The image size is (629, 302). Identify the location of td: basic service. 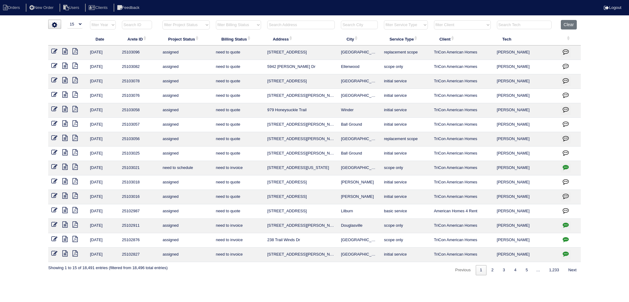
(406, 211).